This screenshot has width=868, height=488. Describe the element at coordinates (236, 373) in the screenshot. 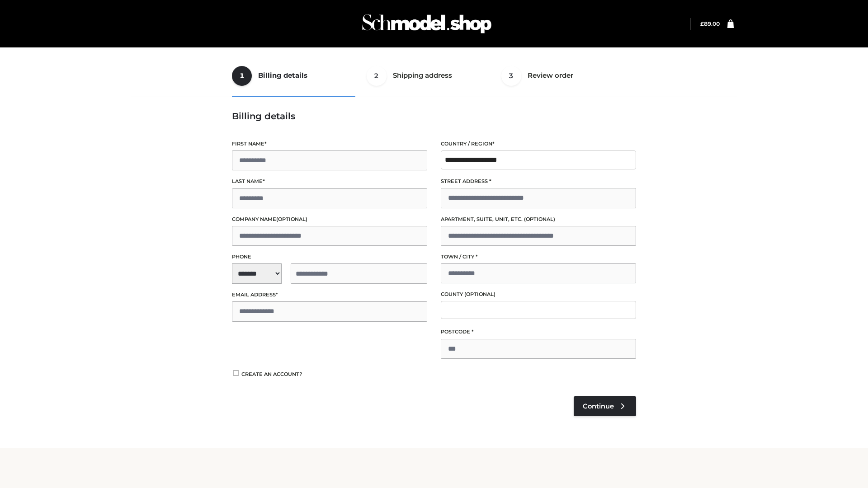

I see `input: Create an account?` at that location.